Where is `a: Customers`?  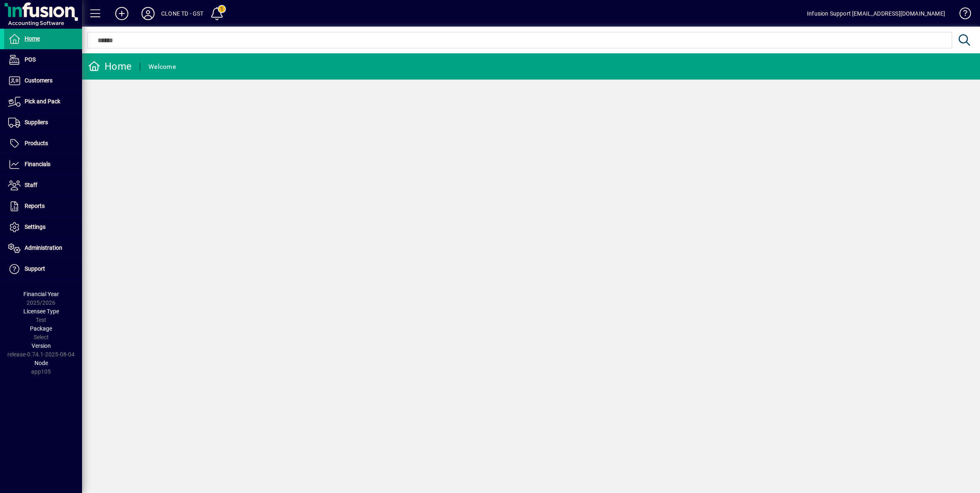
a: Customers is located at coordinates (43, 80).